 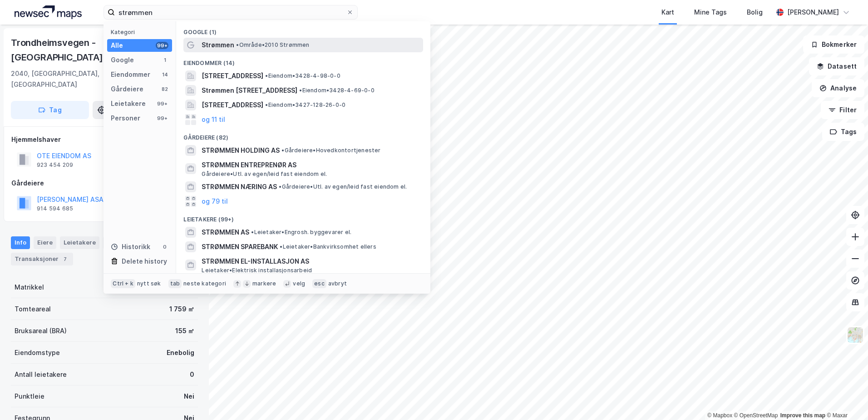 What do you see at coordinates (720, 415) in the screenshot?
I see `a: Mapbox` at bounding box center [720, 415].